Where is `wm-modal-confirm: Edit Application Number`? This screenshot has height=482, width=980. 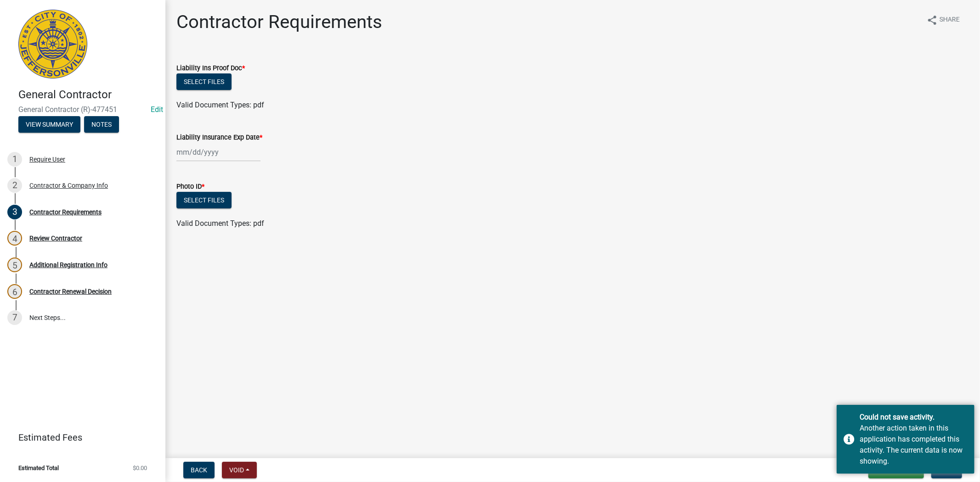 wm-modal-confirm: Edit Application Number is located at coordinates (157, 110).